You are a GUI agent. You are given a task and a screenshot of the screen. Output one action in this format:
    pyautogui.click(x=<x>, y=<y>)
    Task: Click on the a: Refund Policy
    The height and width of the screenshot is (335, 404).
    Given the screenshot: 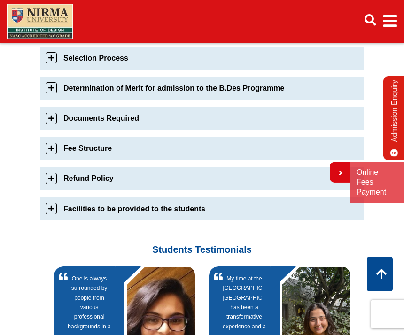 What is the action you would take?
    pyautogui.click(x=202, y=178)
    